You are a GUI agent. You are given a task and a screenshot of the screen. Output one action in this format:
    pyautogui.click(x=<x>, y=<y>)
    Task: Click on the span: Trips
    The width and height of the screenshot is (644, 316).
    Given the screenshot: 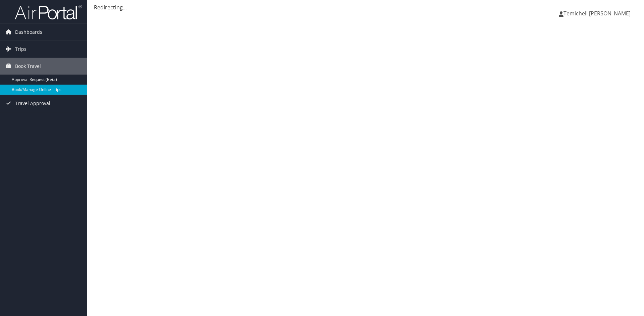 What is the action you would take?
    pyautogui.click(x=20, y=50)
    